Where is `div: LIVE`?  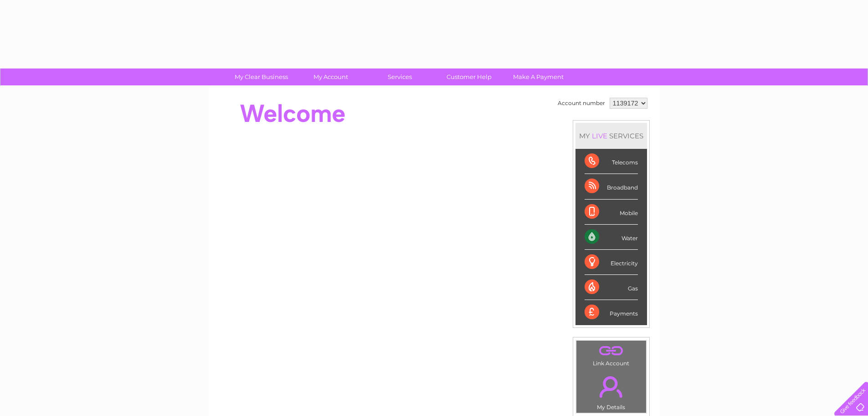
div: LIVE is located at coordinates (600, 135).